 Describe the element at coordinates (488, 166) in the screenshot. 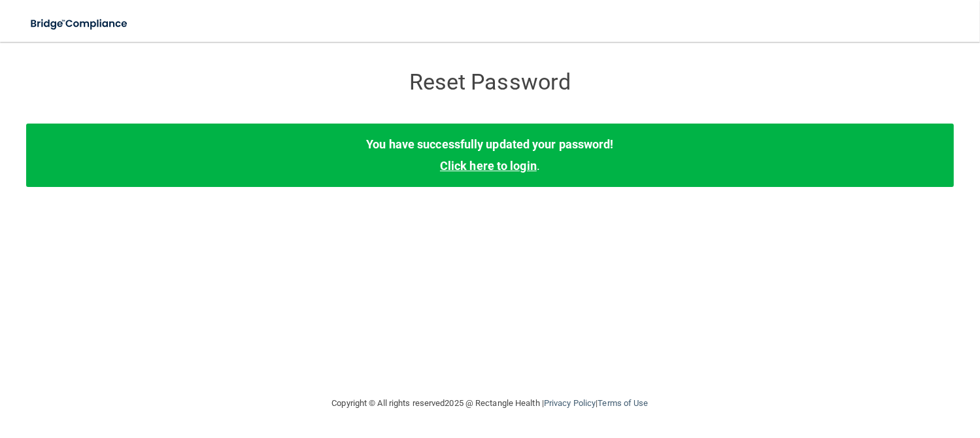

I see `a: Click here to login` at that location.